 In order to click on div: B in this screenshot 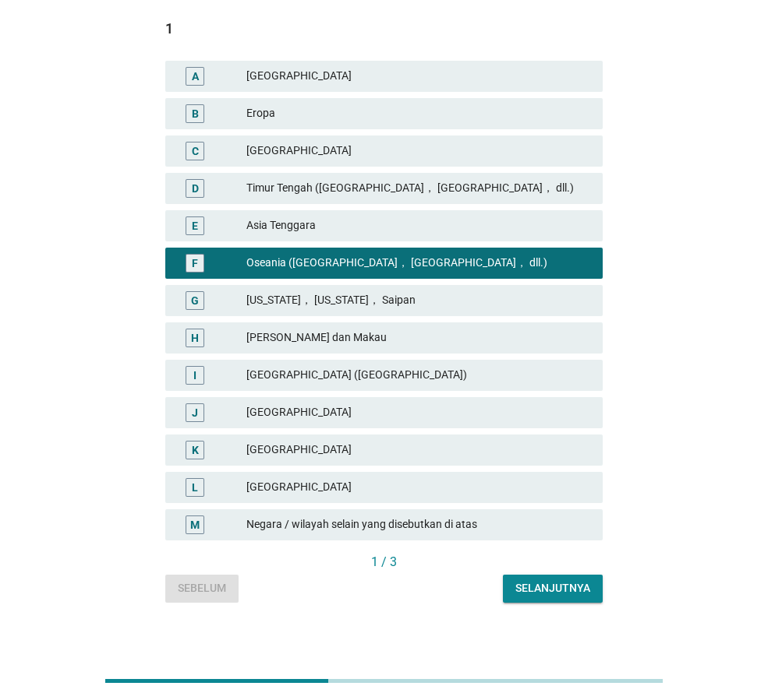, I will do `click(195, 113)`.